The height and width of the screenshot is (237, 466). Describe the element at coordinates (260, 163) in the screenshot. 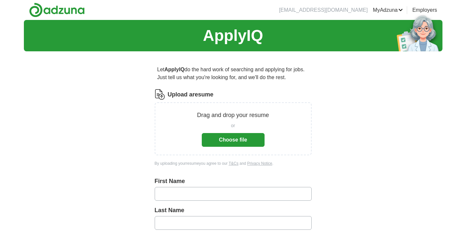

I see `a: Privacy Notice` at that location.